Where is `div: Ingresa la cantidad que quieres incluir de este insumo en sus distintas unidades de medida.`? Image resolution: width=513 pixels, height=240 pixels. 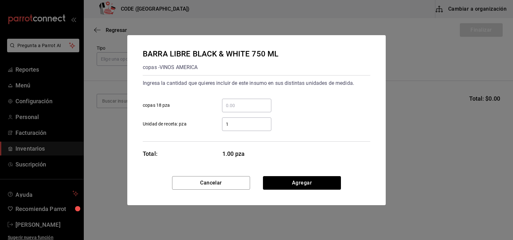 div: Ingresa la cantidad que quieres incluir de este insumo en sus distintas unidades de medida. is located at coordinates (257, 83).